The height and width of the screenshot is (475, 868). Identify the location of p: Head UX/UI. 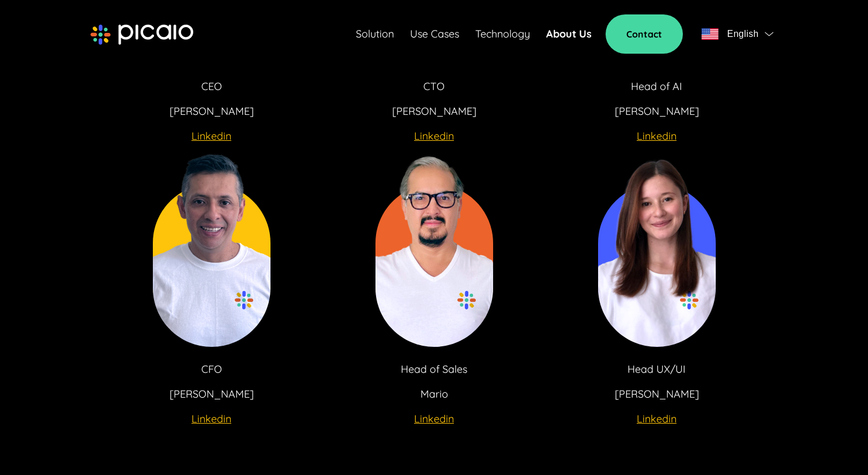
(656, 369).